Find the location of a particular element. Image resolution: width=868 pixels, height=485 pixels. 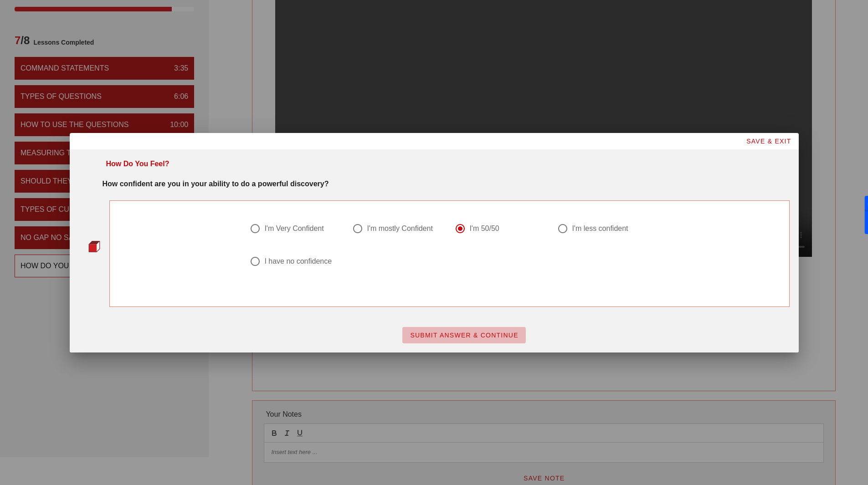

div: I'm Very Confident is located at coordinates (294, 229).